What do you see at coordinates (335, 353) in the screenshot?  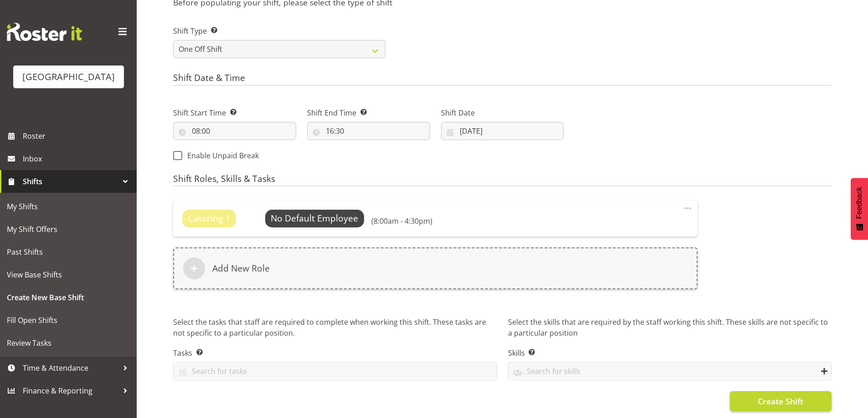 I see `label: Tasks` at bounding box center [335, 353].